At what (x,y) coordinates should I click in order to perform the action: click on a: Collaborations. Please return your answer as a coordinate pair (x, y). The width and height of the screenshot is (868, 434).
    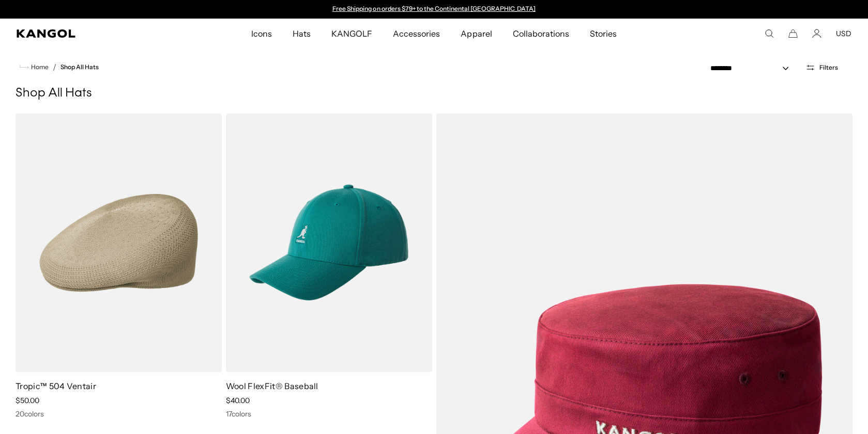
    Looking at the image, I should click on (540, 34).